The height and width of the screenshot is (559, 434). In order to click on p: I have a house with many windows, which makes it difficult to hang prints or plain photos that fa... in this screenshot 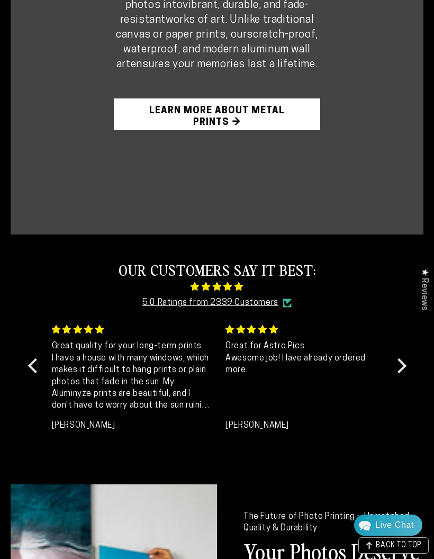, I will do `click(132, 382)`.